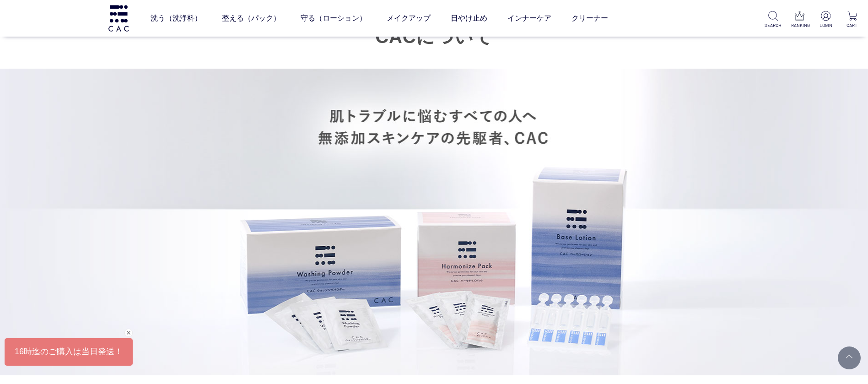 Image resolution: width=868 pixels, height=384 pixels. I want to click on a: RANKING, so click(800, 20).